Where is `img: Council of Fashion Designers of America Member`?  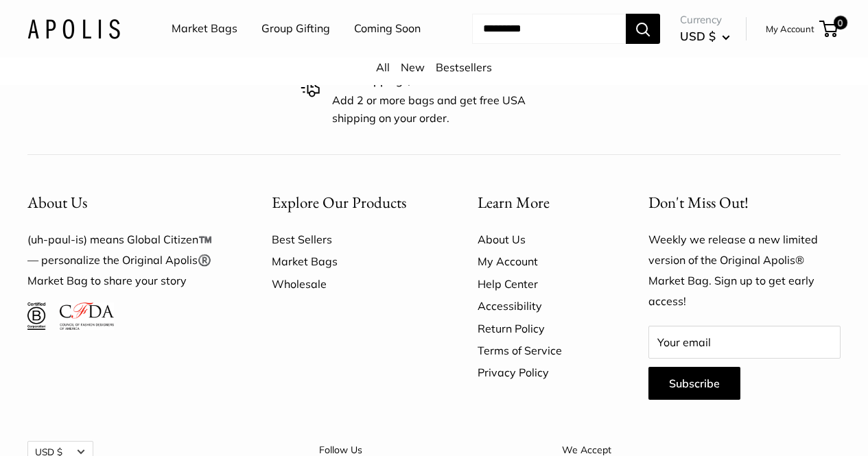
img: Council of Fashion Designers of America Member is located at coordinates (87, 316).